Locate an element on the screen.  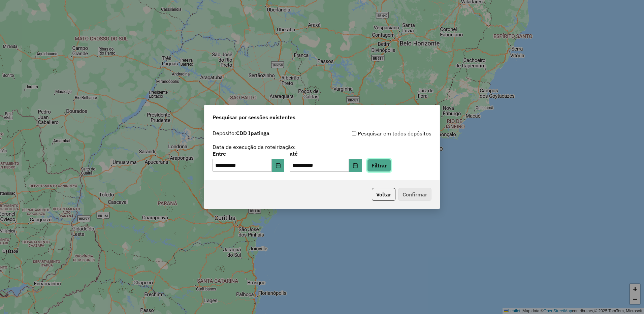
label: Entre is located at coordinates (248, 154).